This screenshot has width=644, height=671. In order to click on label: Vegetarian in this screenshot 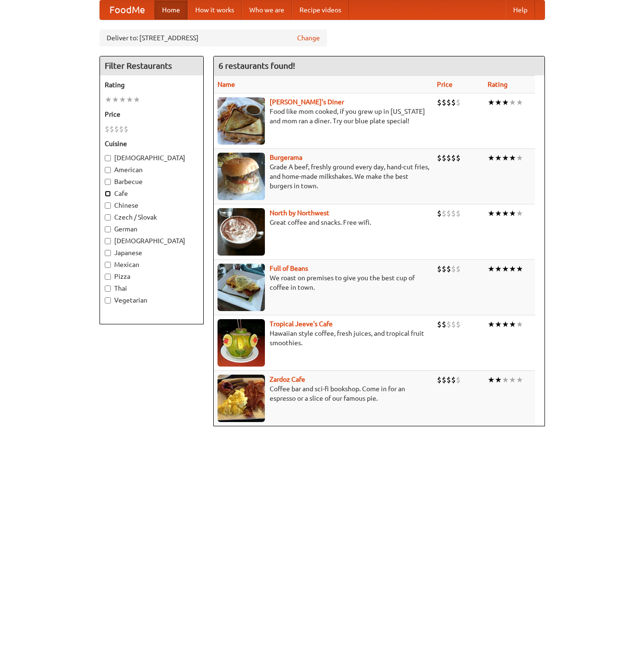, I will do `click(152, 300)`.